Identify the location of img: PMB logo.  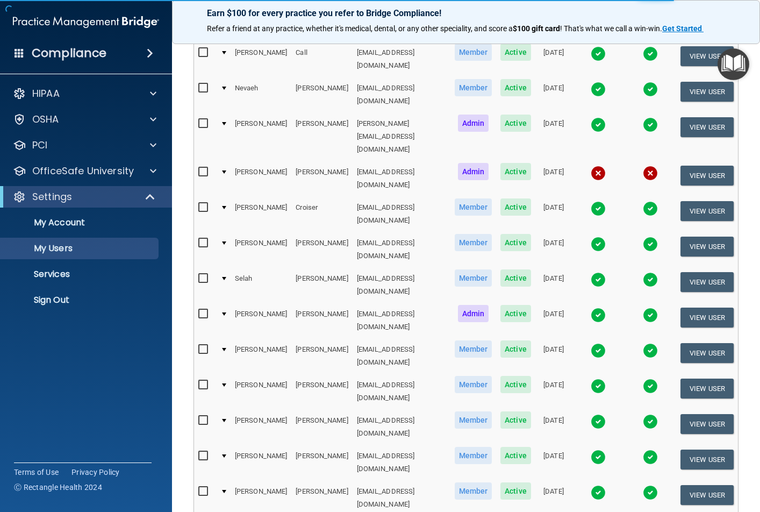
(86, 22).